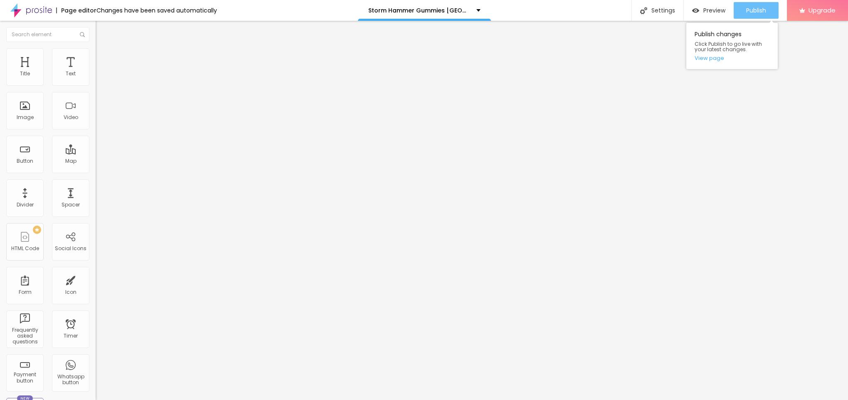  Describe the element at coordinates (25, 74) in the screenshot. I see `div: Title` at that location.